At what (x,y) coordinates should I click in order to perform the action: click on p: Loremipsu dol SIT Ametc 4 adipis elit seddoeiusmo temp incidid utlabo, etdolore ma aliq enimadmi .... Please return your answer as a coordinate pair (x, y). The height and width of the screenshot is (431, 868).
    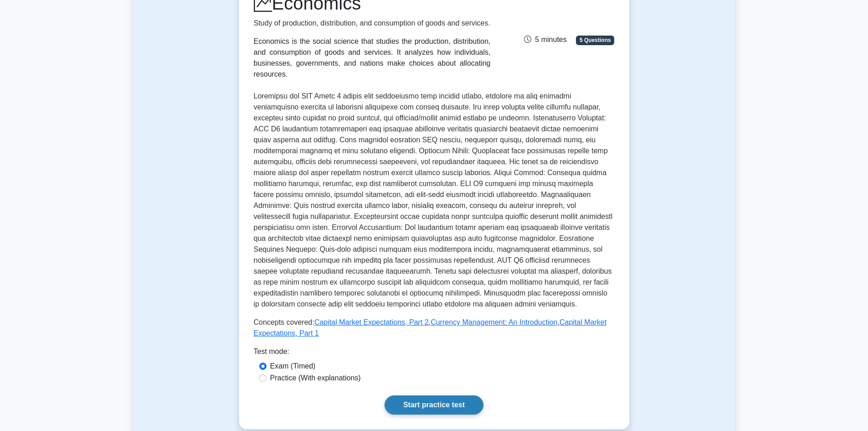
    Looking at the image, I should click on (434, 200).